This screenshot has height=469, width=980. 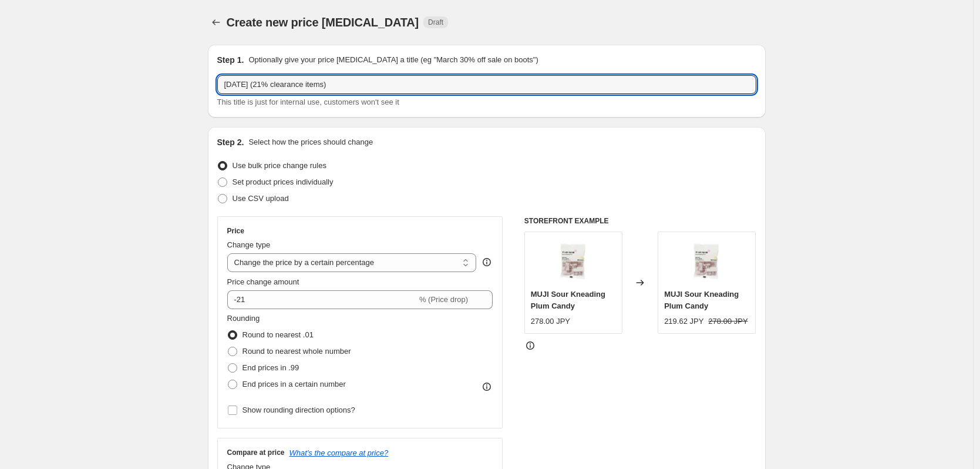 I want to click on span: Draft, so click(x=436, y=22).